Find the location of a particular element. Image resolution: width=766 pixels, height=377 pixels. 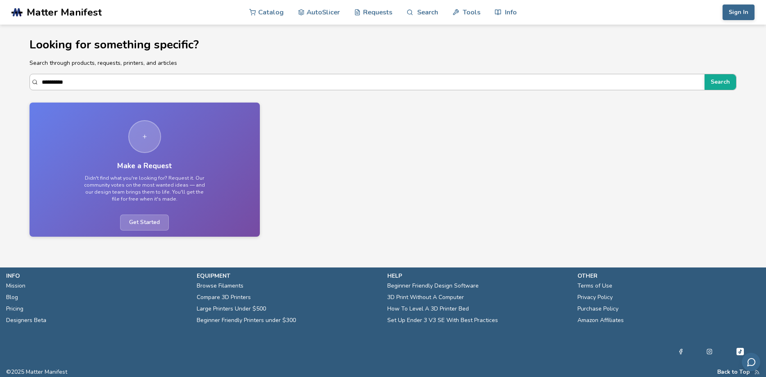

a: Privacy Policy is located at coordinates (595, 297).